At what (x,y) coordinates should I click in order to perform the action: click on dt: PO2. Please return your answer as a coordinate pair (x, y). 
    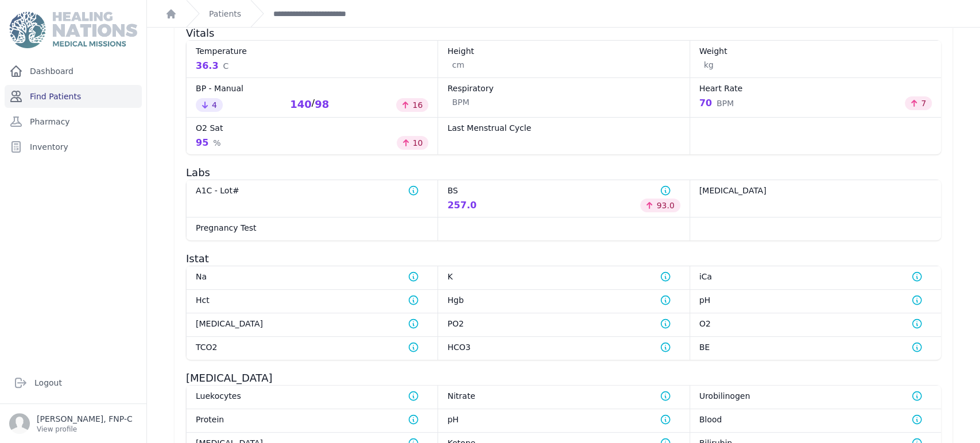
    Looking at the image, I should click on (563, 324).